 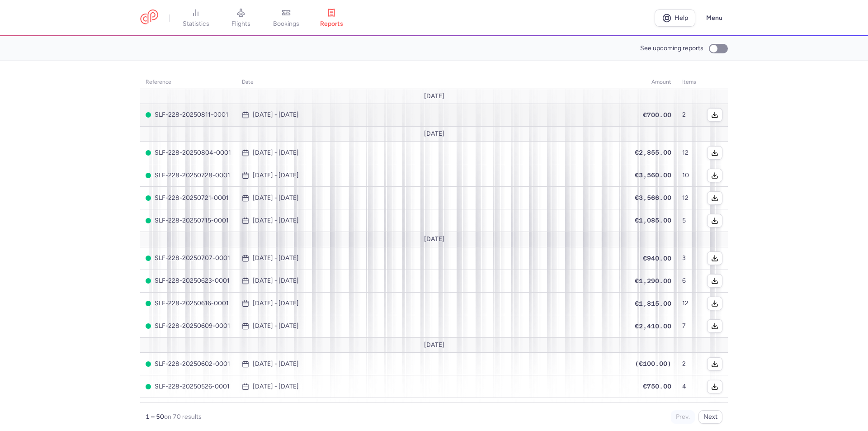 What do you see at coordinates (241, 18) in the screenshot?
I see `a: flights` at bounding box center [241, 18].